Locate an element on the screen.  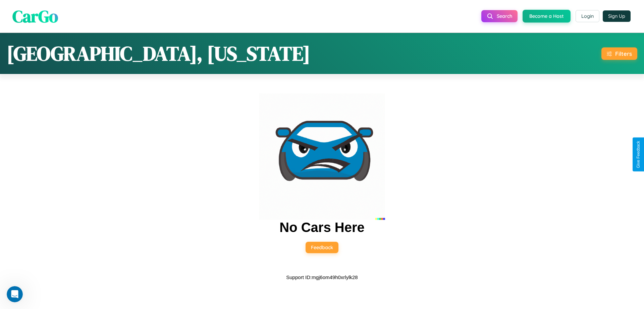
button: Become a Host is located at coordinates (546, 16).